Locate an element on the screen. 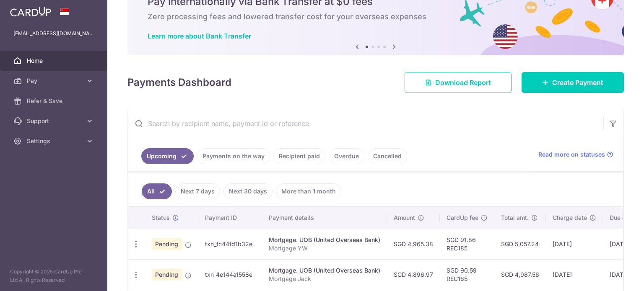 This screenshot has height=291, width=644. a: Create Payment is located at coordinates (572, 82).